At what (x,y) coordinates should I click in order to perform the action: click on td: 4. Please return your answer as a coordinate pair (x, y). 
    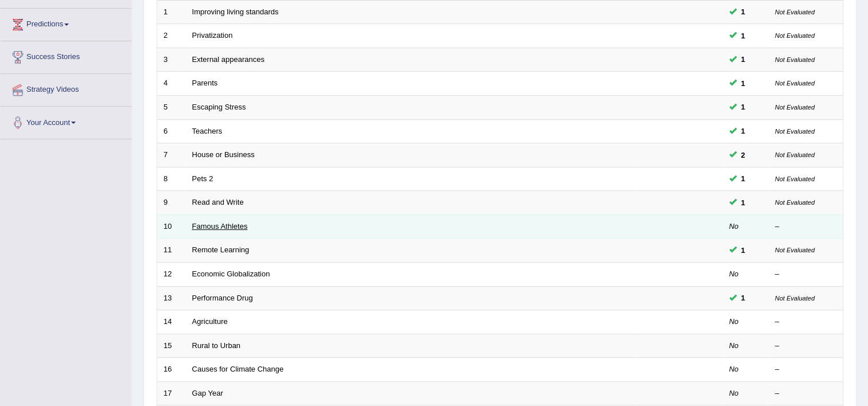
    Looking at the image, I should click on (171, 83).